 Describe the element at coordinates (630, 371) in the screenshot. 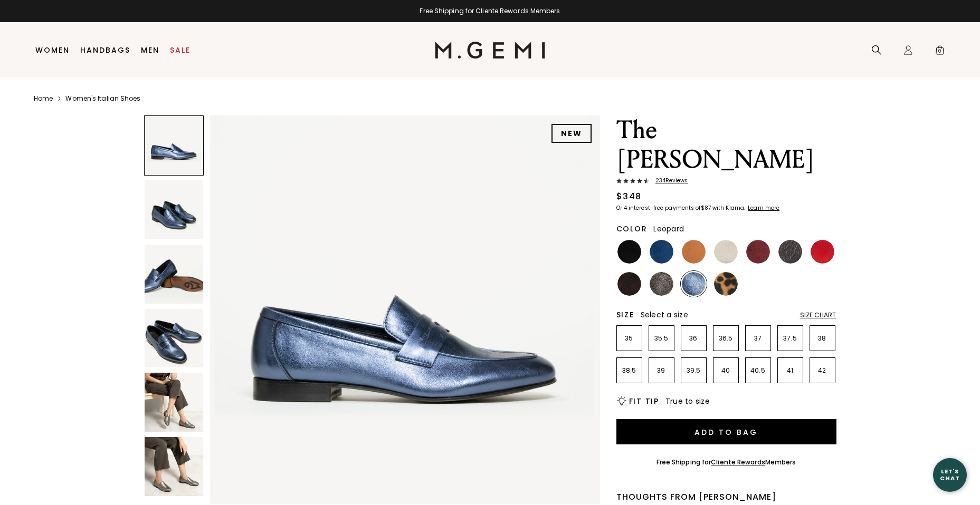

I see `p: 38.5` at that location.